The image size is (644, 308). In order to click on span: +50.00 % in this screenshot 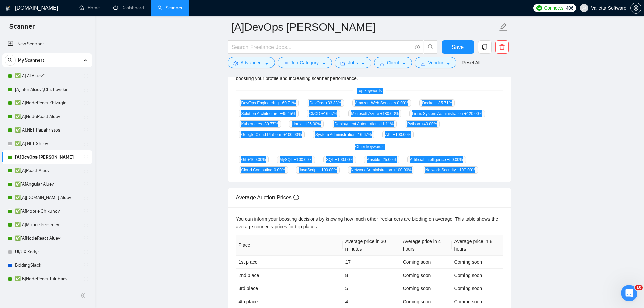, I will do `click(455, 160)`.